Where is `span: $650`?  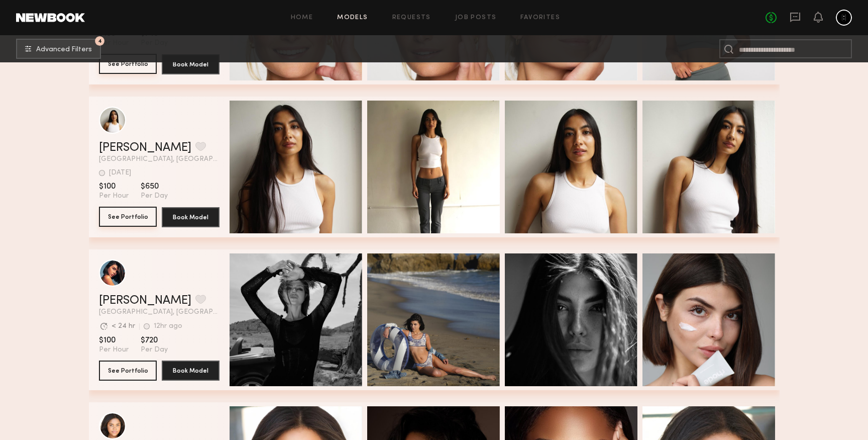 span: $650 is located at coordinates (154, 186).